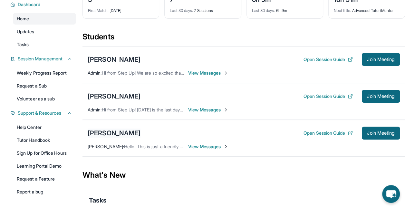 This screenshot has width=405, height=208. I want to click on a: Learning Portal Demo, so click(44, 166).